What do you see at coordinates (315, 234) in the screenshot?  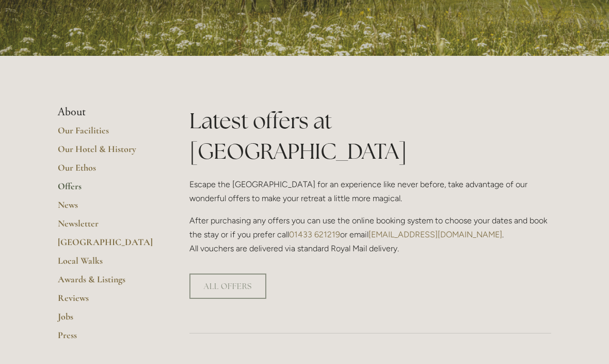 I see `a: 01433 621219` at bounding box center [315, 234].